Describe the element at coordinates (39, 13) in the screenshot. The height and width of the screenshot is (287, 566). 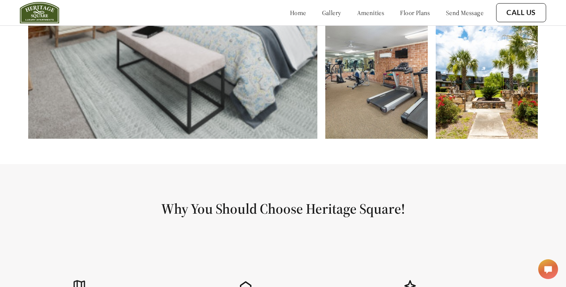
I see `img: heritage_square_logo.jpg` at that location.